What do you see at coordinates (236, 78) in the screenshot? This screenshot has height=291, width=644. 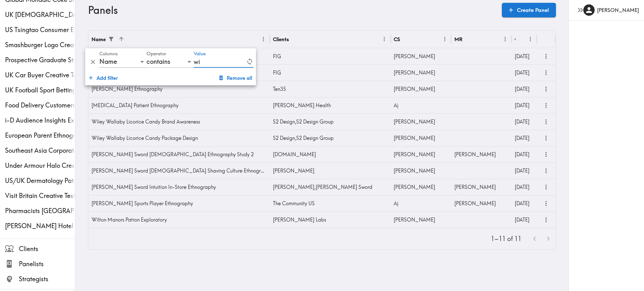 I see `button: Remove all` at bounding box center [236, 78].